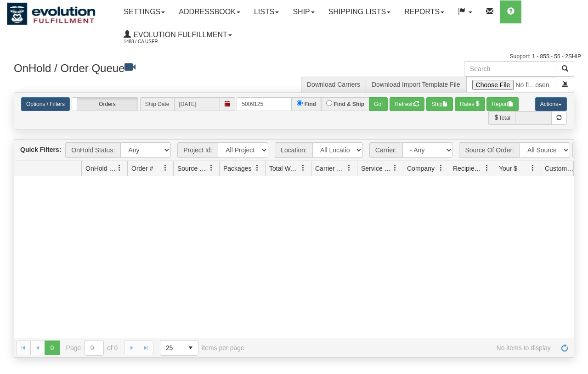  Describe the element at coordinates (172, 348) in the screenshot. I see `span: 25` at that location.